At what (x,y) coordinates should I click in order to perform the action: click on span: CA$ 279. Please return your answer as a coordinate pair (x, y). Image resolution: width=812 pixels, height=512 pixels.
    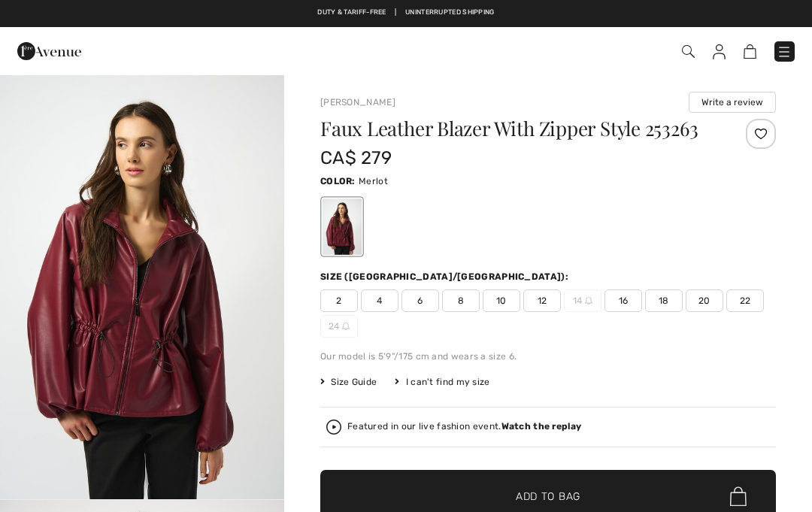
    Looking at the image, I should click on (355, 158).